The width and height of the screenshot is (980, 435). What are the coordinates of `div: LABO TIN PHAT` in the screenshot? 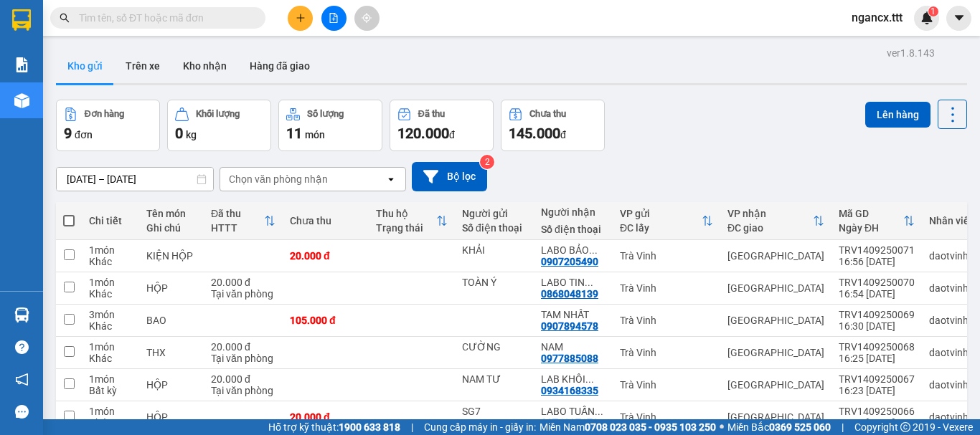 It's located at (573, 282).